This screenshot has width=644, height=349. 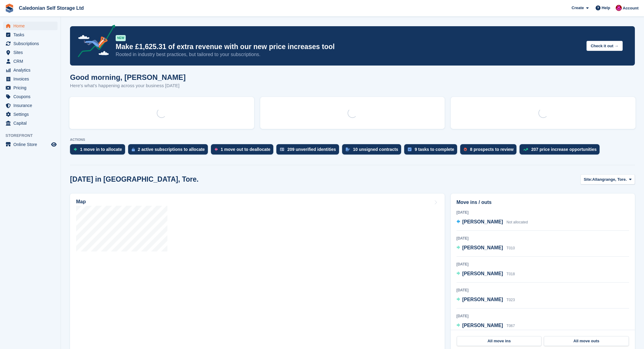 I want to click on img: move_outs_to_deallocate_icon-f764333ba52eb49d3ac5e1228854f67142a1ed5810a6f6cc68b1a99e826820c5.svg, so click(x=216, y=149).